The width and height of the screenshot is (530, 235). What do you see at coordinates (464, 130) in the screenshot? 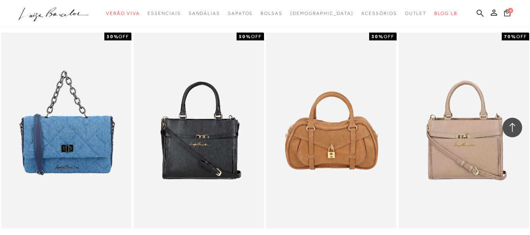
I see `img: BOLSA GRANDE TOTE TITÂNIO` at bounding box center [464, 130].